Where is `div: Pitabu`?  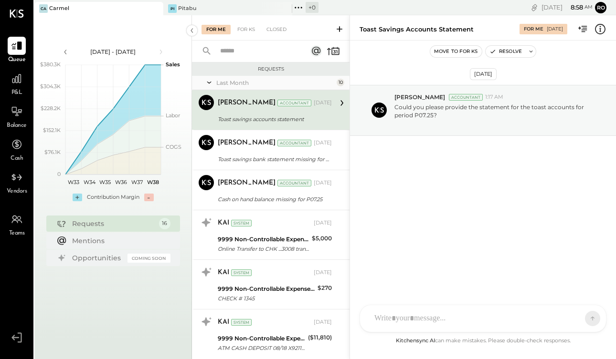 div: Pitabu is located at coordinates (187, 9).